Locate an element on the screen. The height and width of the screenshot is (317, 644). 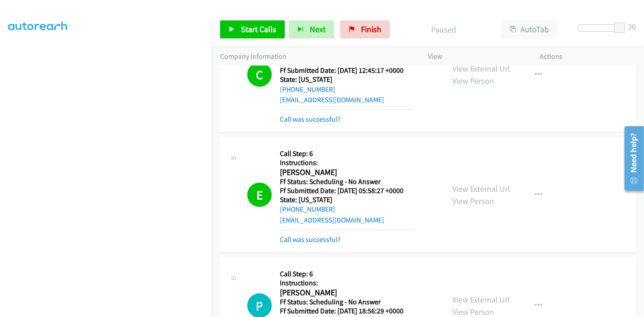
p: Company Information is located at coordinates (316, 57).